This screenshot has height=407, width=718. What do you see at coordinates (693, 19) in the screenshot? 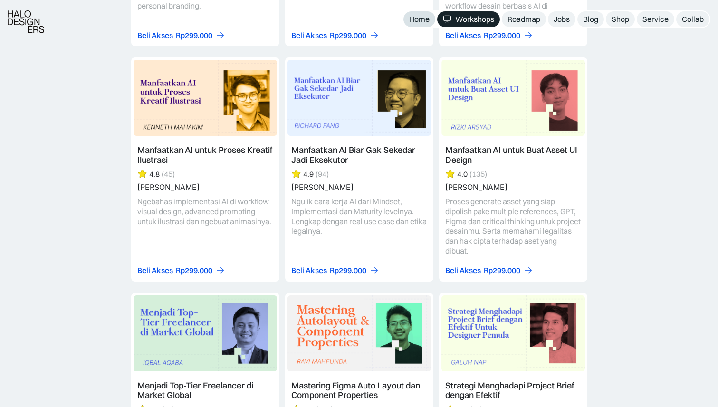
I see `a: Collab` at bounding box center [693, 19].